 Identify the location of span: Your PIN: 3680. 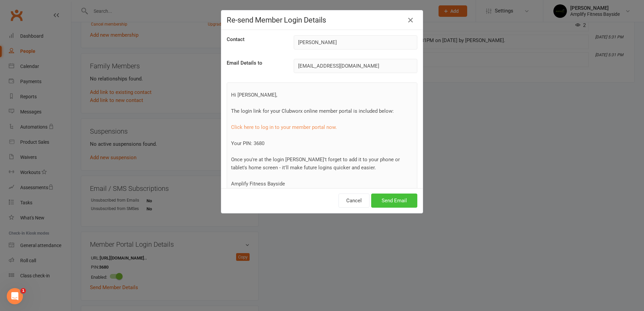
(248, 144).